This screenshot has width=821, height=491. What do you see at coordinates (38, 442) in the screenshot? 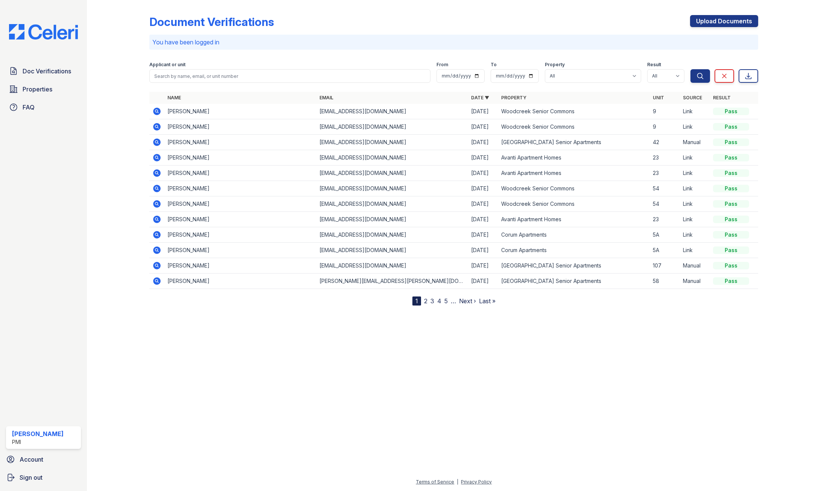
I see `div: PMI` at bounding box center [38, 442].